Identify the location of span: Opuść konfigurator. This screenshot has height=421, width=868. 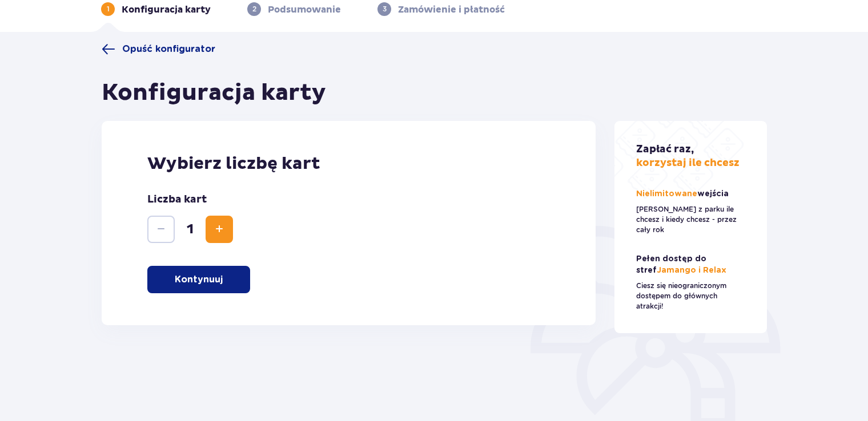
(168, 49).